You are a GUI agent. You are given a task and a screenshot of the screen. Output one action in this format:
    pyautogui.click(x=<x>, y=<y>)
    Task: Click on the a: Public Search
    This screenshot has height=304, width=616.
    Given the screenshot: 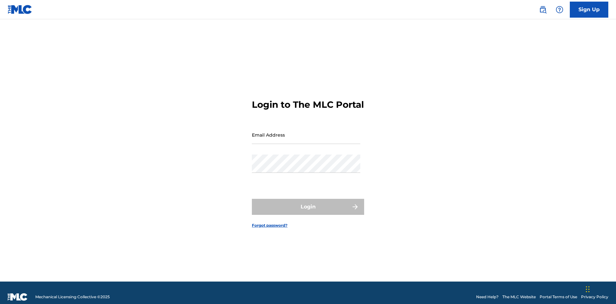 What is the action you would take?
    pyautogui.click(x=543, y=10)
    